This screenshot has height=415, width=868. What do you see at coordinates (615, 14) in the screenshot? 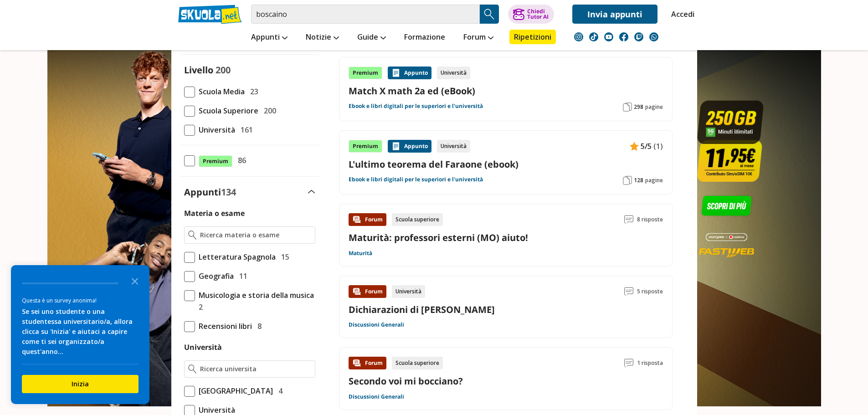
I see `a: Invia appunti` at bounding box center [615, 14].